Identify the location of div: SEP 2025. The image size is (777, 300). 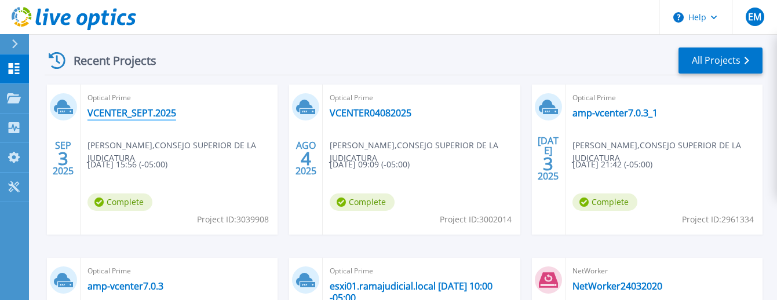
(63, 158).